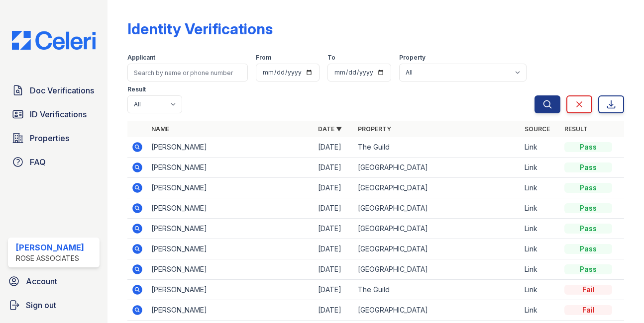 This screenshot has height=323, width=644. Describe the element at coordinates (188, 73) in the screenshot. I see `input: Search by name or phone number` at that location.